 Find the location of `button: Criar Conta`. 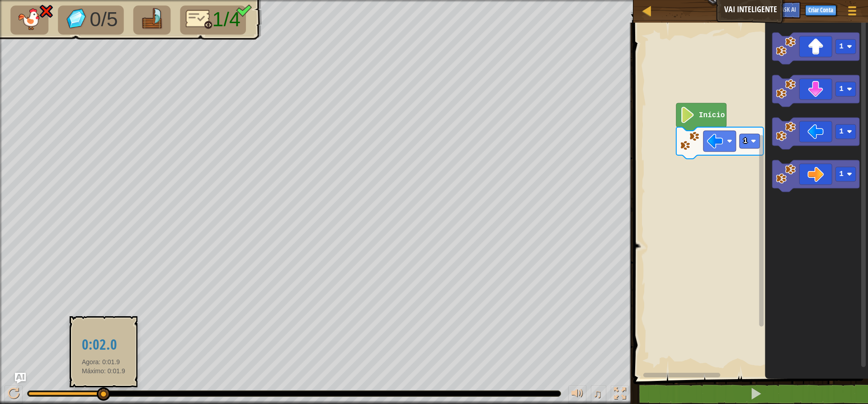

button: Criar Conta is located at coordinates (821, 10).